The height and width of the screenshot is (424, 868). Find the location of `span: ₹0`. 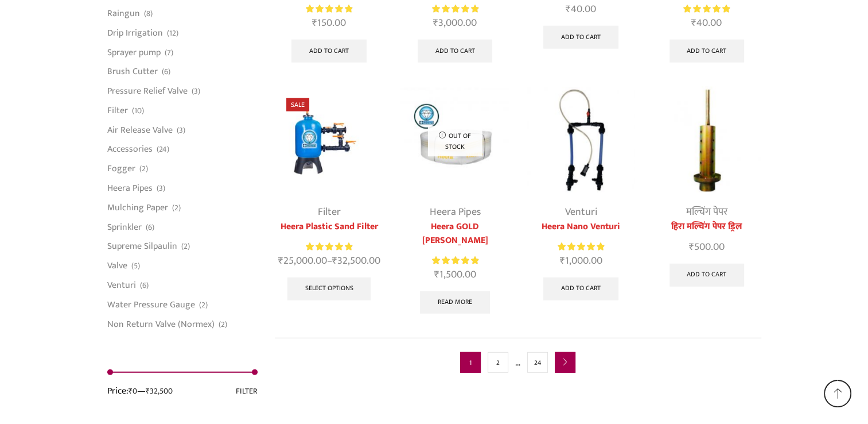

span: ₹0 is located at coordinates (133, 390).